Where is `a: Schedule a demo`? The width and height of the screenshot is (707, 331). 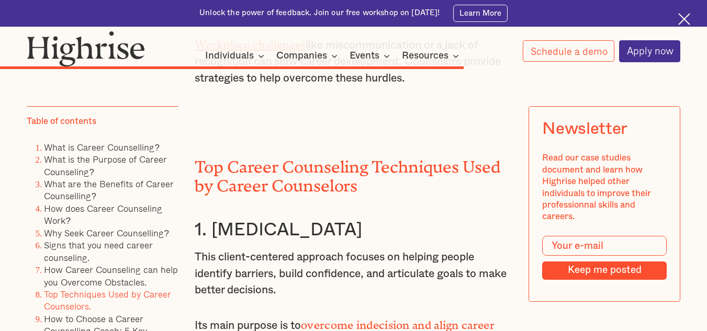
a: Schedule a demo is located at coordinates (569, 51).